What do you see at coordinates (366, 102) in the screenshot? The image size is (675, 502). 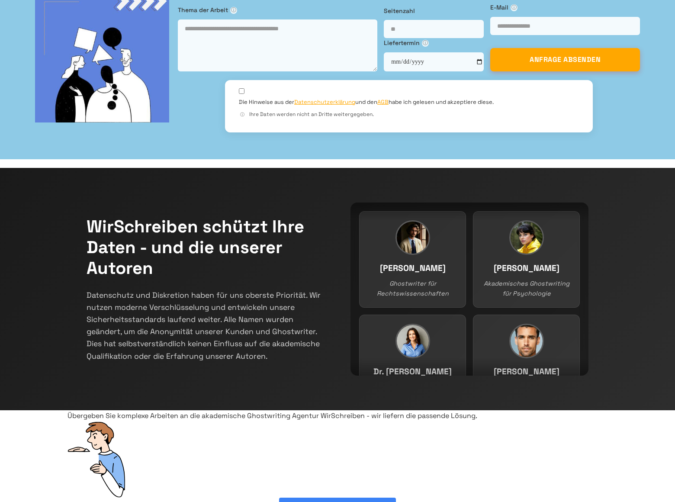 I see `label: Die Hinweise aus der und den habe ich gelesen und akzeptiere diese.` at bounding box center [366, 102].